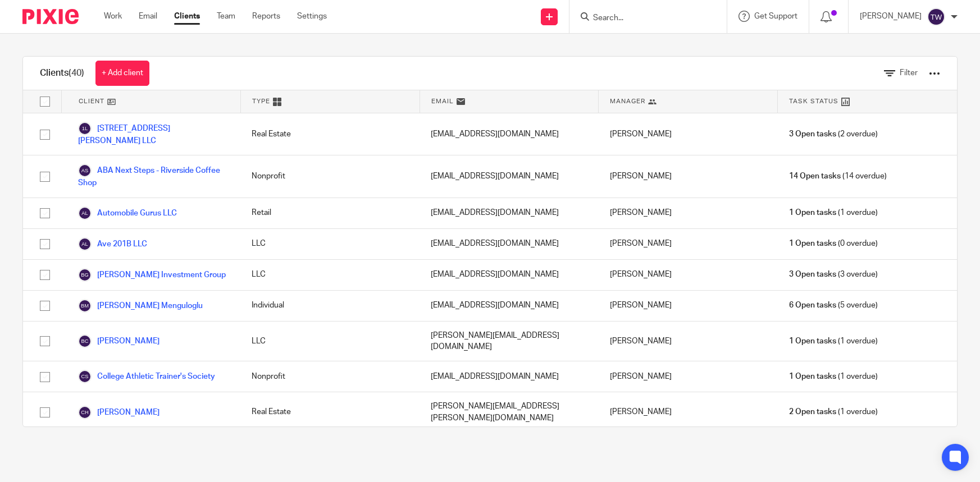  What do you see at coordinates (642, 18) in the screenshot?
I see `input: Search` at bounding box center [642, 18].